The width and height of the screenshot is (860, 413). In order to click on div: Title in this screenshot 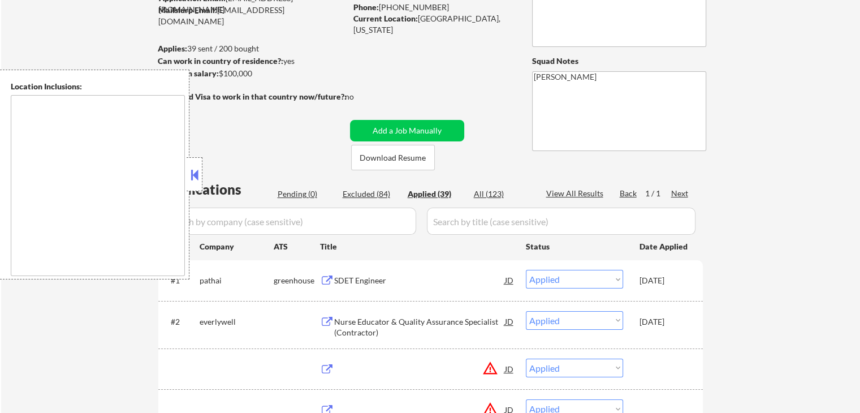, I will do `click(417, 246)`.